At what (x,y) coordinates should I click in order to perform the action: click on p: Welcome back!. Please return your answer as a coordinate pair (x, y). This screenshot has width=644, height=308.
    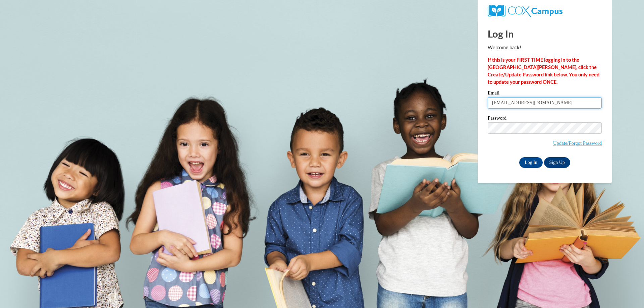
    Looking at the image, I should click on (545, 47).